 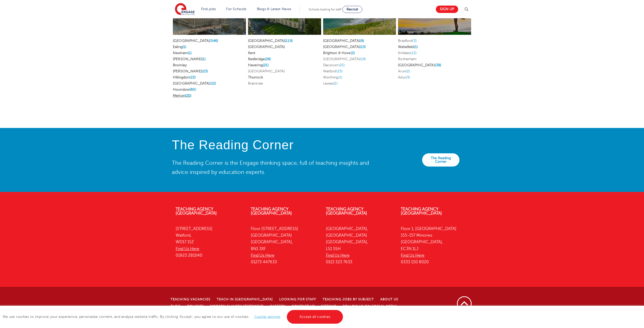 What do you see at coordinates (438, 65) in the screenshot?
I see `span: (38)` at bounding box center [438, 65].